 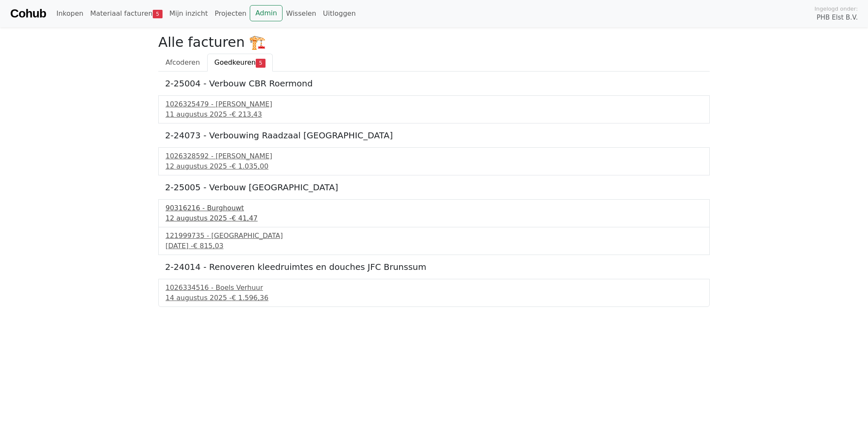 I want to click on span: € 1.035,00, so click(x=250, y=166).